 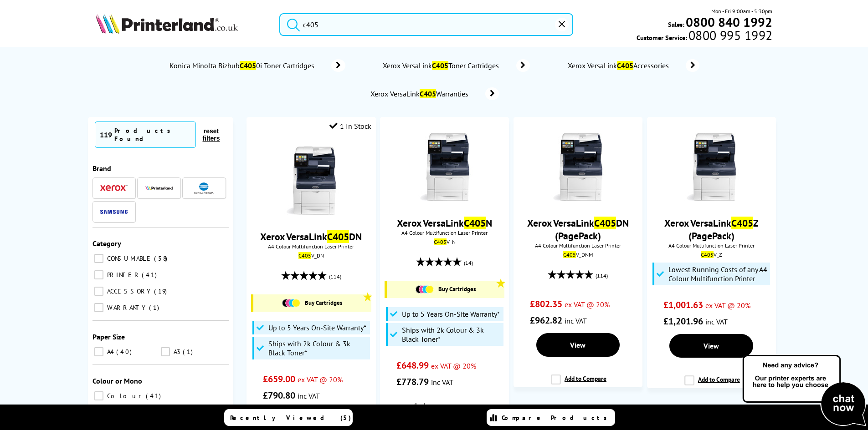 What do you see at coordinates (712, 384) in the screenshot?
I see `label: Add to Compare` at bounding box center [712, 384].